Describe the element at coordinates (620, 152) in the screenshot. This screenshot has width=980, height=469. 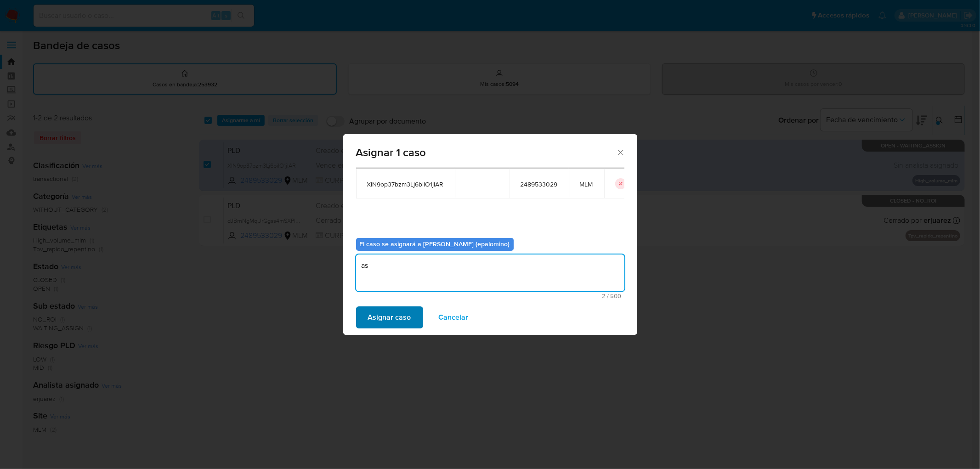
I see `button: Cerrar ventana` at that location.